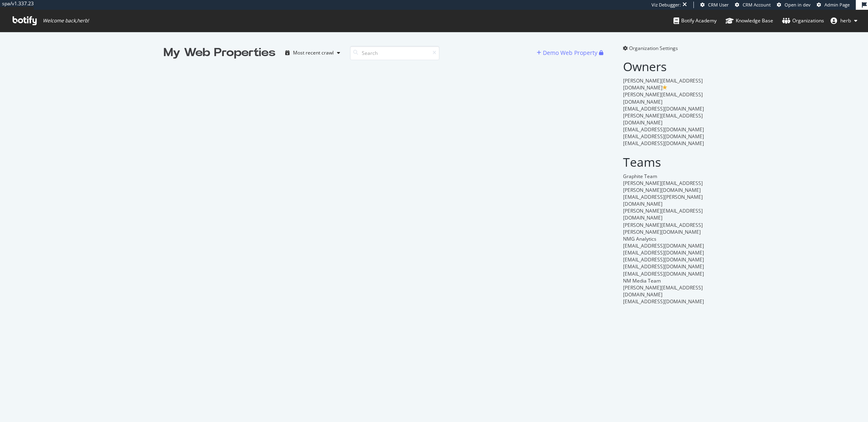 The width and height of the screenshot is (868, 422). I want to click on div: NMG Analytics, so click(664, 239).